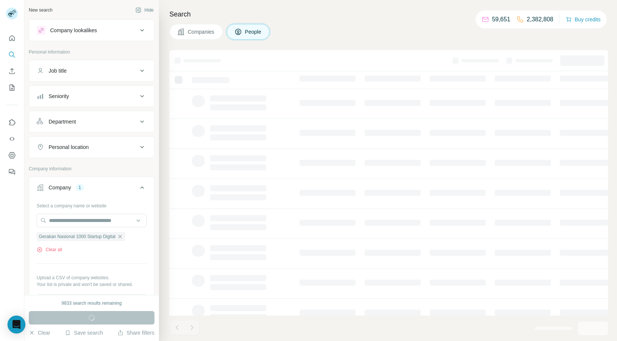 This screenshot has height=341, width=617. Describe the element at coordinates (92, 189) in the screenshot. I see `button: Company1` at that location.